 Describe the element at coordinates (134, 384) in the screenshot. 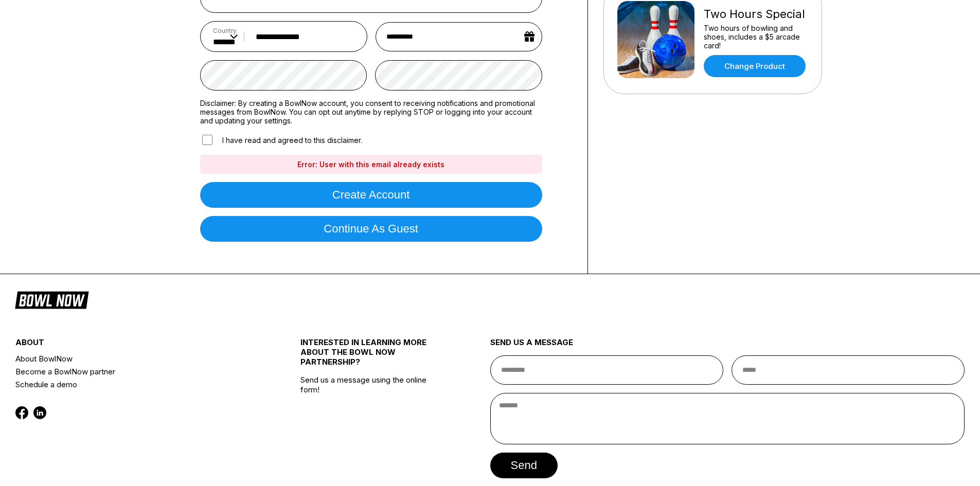

I see `a: Schedule a demo` at that location.